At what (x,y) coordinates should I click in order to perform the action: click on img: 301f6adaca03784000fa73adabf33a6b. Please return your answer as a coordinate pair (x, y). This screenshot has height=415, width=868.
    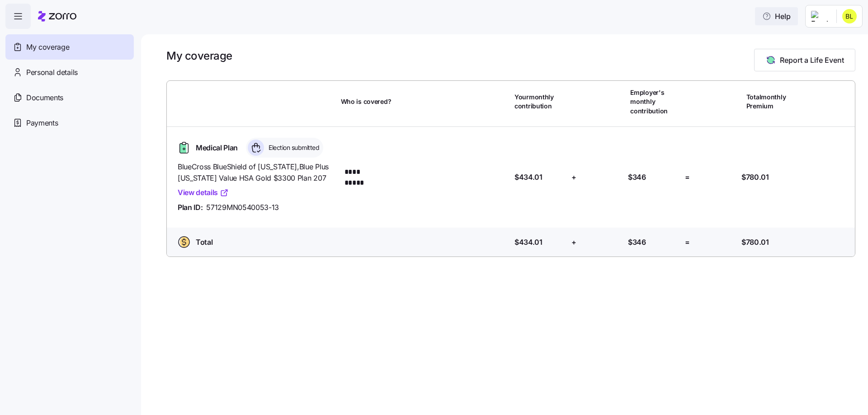
    Looking at the image, I should click on (849, 16).